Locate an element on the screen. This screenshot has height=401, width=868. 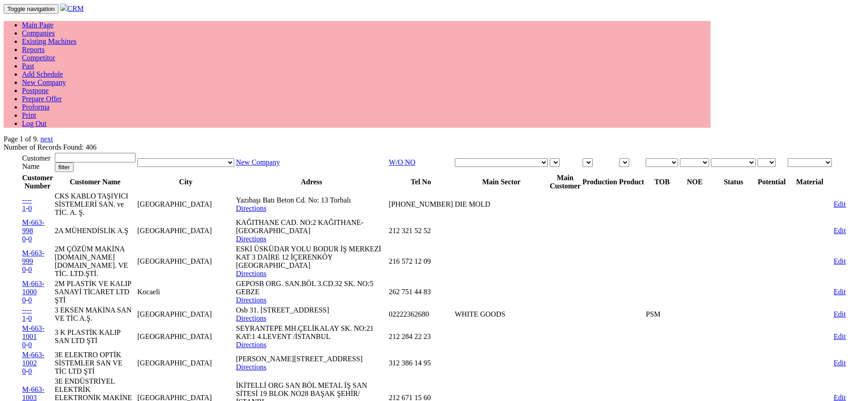
a: Companies is located at coordinates (39, 33).